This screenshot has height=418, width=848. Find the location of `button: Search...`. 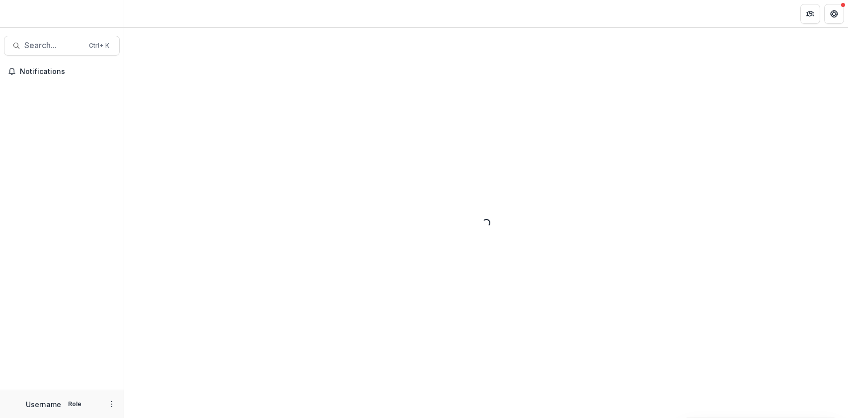

button: Search... is located at coordinates (62, 46).